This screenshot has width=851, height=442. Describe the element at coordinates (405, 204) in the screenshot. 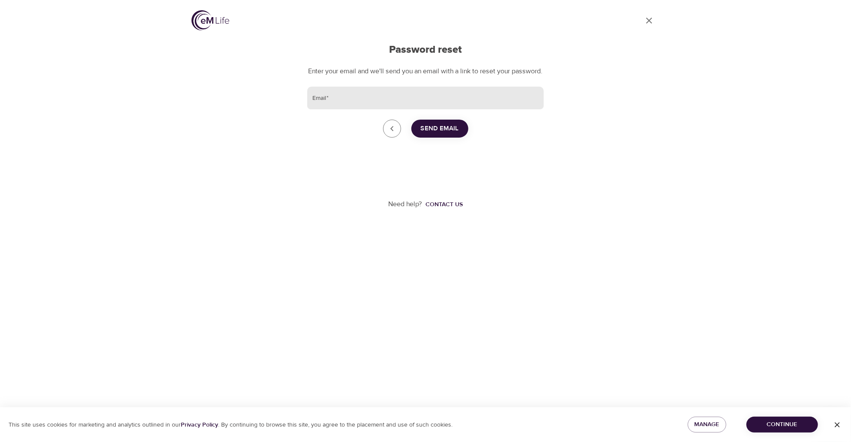

I see `p: Need help?` at that location.